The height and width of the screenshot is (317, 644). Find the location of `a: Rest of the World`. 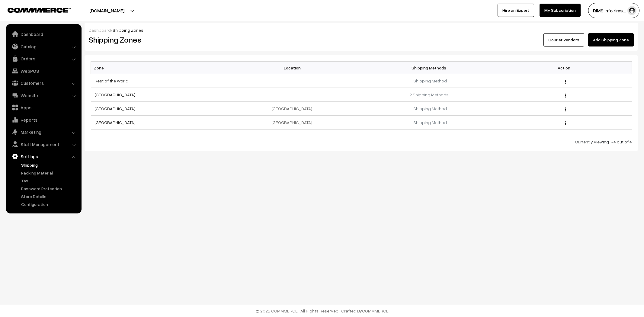

a: Rest of the World is located at coordinates (112, 80).